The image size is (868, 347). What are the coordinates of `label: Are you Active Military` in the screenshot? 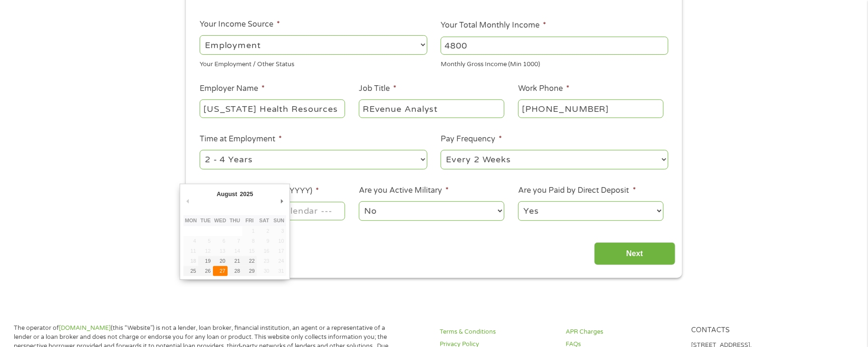 It's located at (403, 190).